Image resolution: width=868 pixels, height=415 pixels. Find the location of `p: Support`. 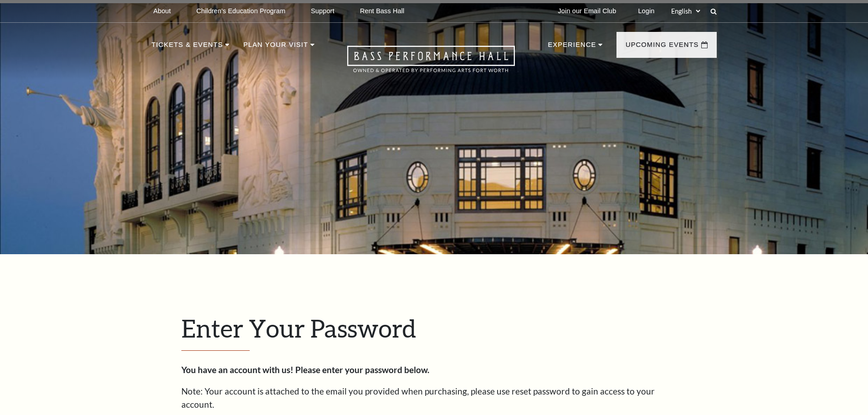

p: Support is located at coordinates (323, 11).